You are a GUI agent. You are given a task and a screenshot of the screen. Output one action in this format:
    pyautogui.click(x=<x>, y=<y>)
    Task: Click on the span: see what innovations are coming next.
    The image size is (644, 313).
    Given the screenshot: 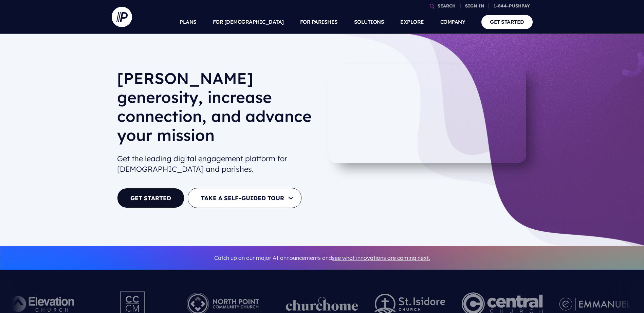 What is the action you would take?
    pyautogui.click(x=381, y=258)
    